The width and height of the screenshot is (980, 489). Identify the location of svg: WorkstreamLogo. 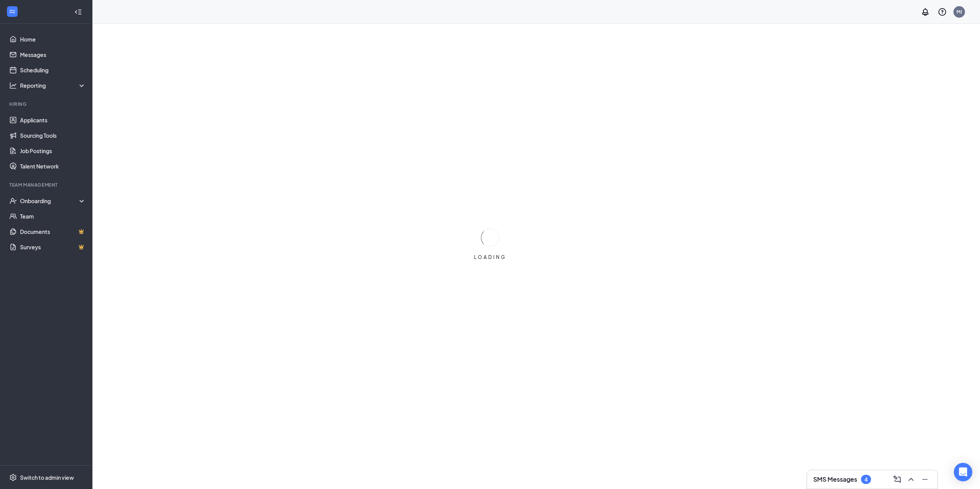
(12, 12).